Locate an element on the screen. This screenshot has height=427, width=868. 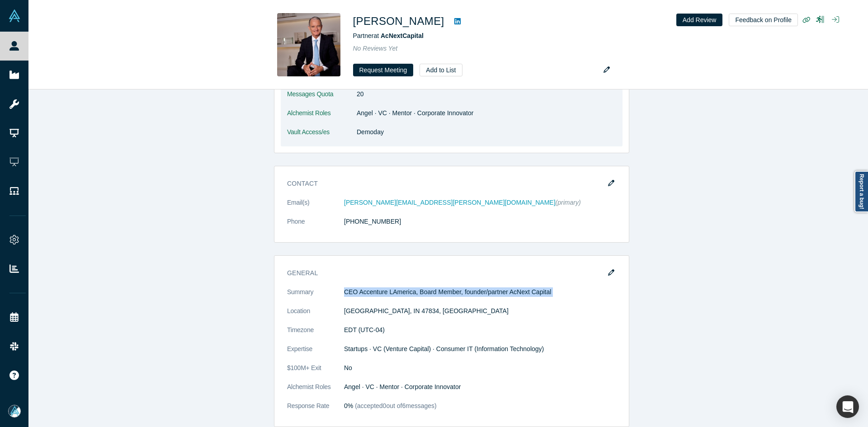
dd: 20 is located at coordinates (486, 94).